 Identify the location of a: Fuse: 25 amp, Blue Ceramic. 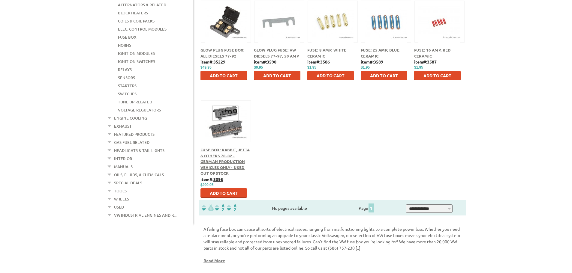
(380, 53).